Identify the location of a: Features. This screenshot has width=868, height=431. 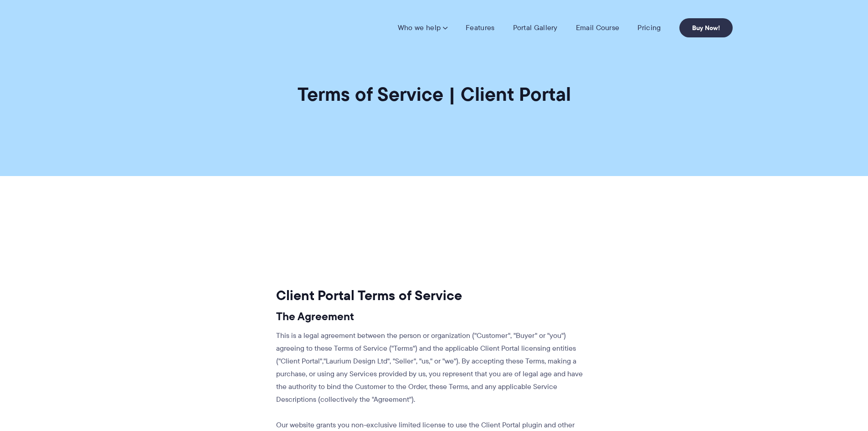
(480, 28).